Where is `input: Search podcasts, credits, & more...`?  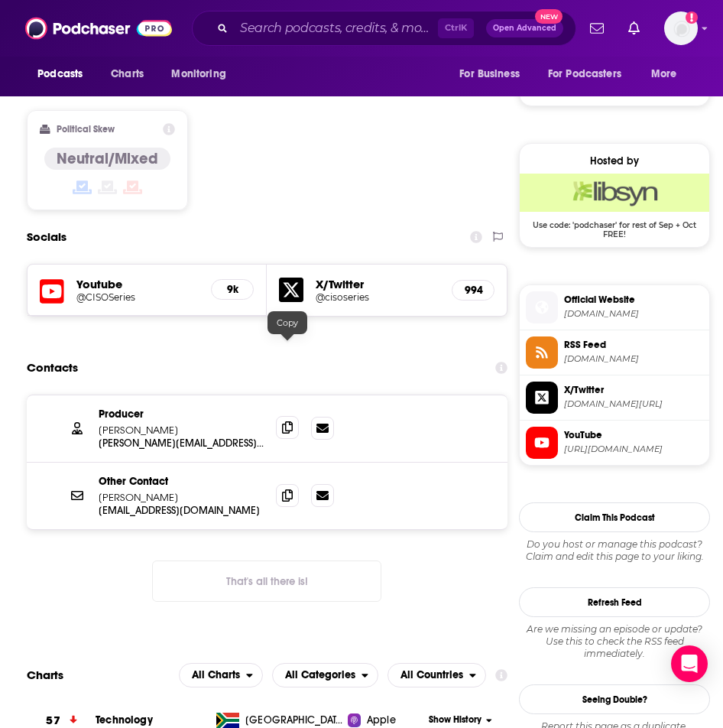
input: Search podcasts, credits, & more... is located at coordinates (335, 29).